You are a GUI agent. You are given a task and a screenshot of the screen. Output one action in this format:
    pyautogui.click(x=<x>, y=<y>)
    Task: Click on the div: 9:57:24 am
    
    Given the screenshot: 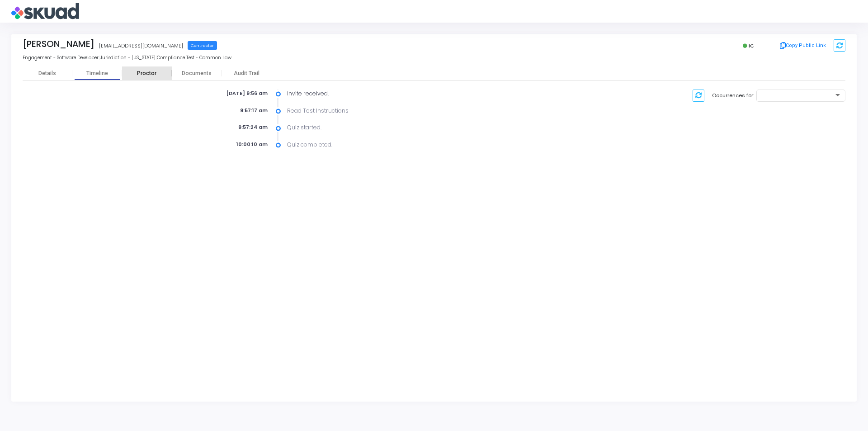 What is the action you would take?
    pyautogui.click(x=218, y=127)
    